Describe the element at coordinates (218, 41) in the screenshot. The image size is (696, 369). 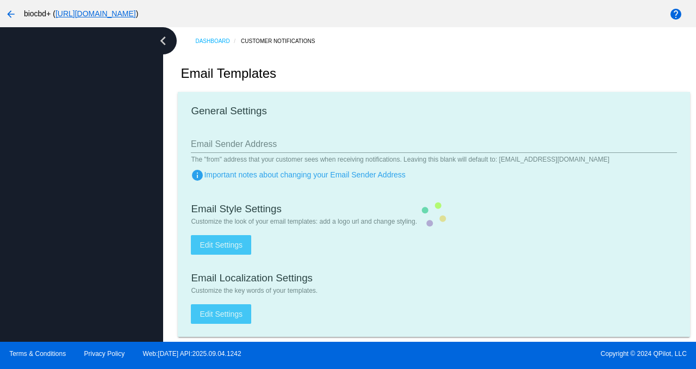
I see `a: Dashboard` at that location.